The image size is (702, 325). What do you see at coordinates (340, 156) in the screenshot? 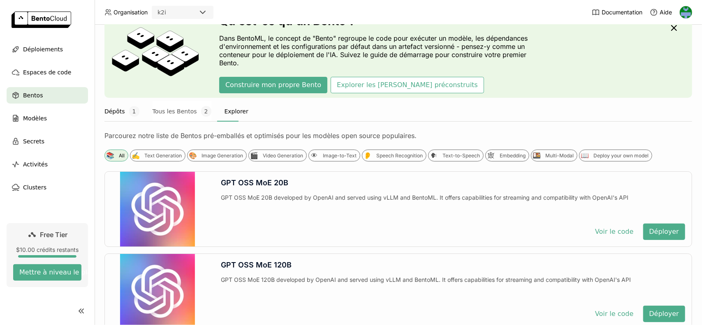
I see `div: Image-to-Text` at bounding box center [340, 156].